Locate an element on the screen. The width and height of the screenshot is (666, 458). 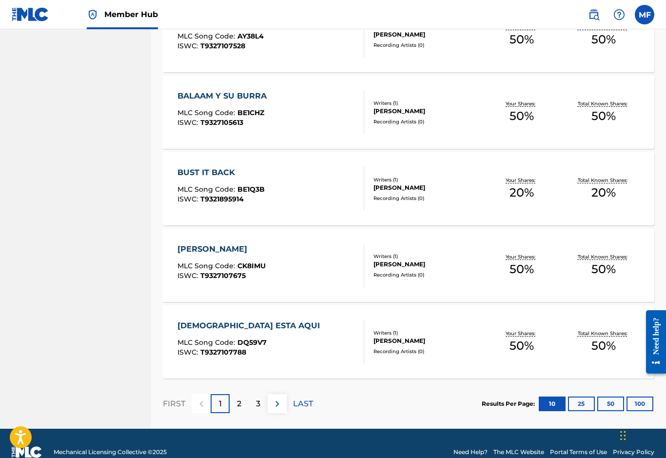
div: Open Resource Center is located at coordinates (17, 40).